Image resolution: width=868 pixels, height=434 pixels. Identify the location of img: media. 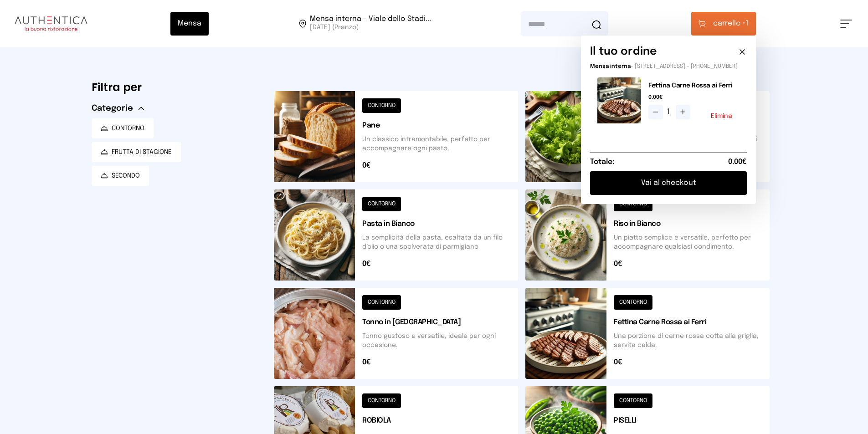
(620, 100).